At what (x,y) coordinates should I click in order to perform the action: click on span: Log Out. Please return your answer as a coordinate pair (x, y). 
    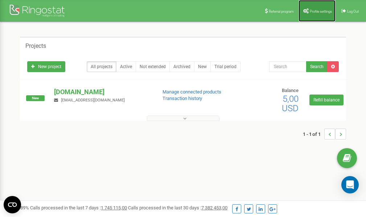
    Looking at the image, I should click on (353, 11).